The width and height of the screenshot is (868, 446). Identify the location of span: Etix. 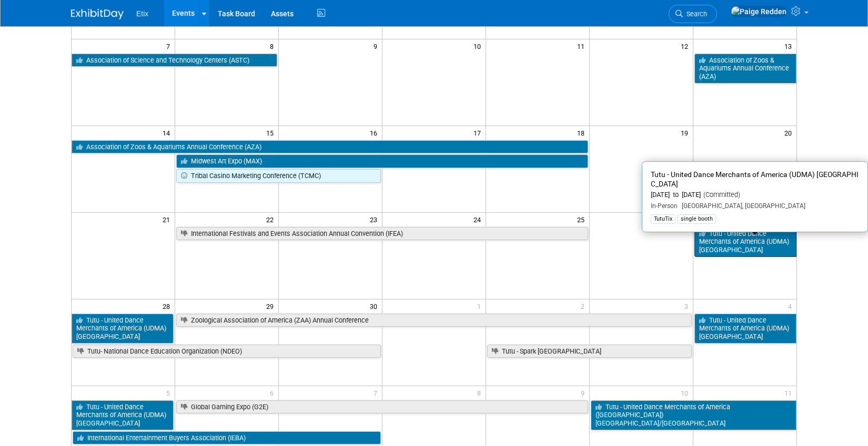
(142, 13).